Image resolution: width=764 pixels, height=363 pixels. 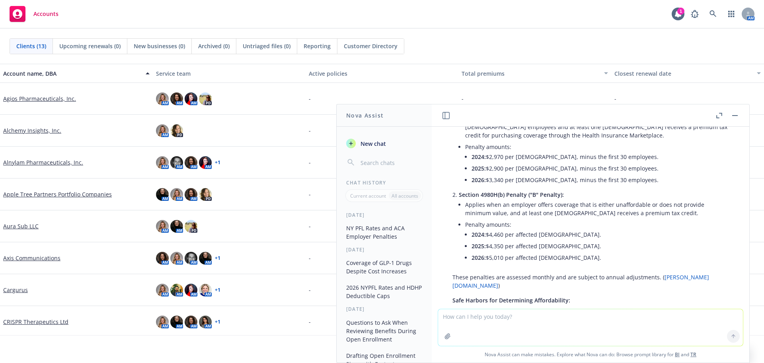 I want to click on a: Apple Tree Partners Portfolio Companies, so click(x=57, y=194).